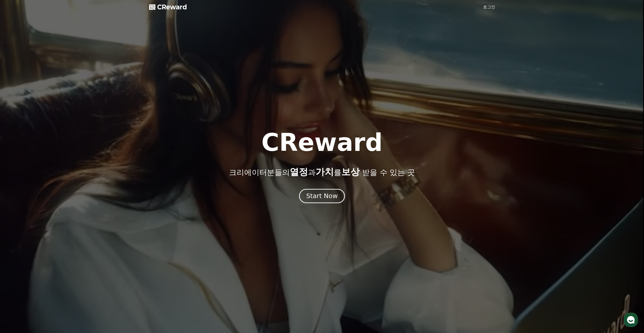  What do you see at coordinates (81, 170) in the screenshot?
I see `span: 설정` at bounding box center [81, 170].